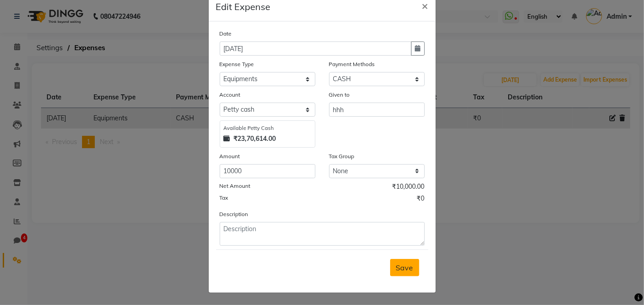  What do you see at coordinates (233, 214) in the screenshot?
I see `label: Description` at bounding box center [233, 214].